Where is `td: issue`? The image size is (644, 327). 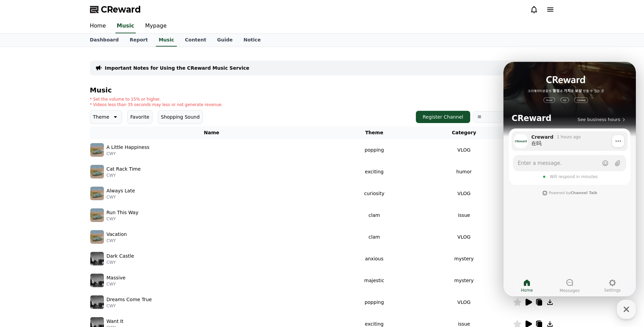 td: issue is located at coordinates (464, 215).